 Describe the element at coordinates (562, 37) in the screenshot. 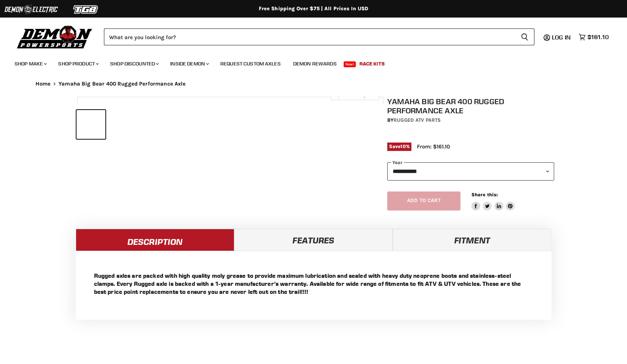

I see `a: Log in` at that location.